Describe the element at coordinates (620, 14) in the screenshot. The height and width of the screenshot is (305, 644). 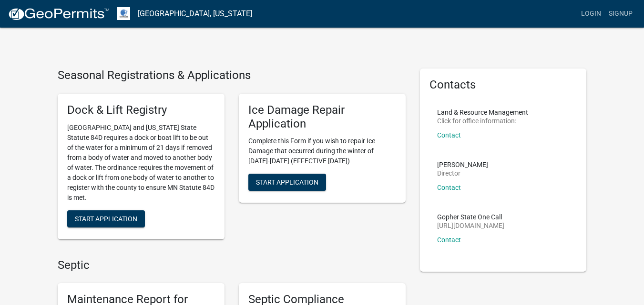
I see `a: Signup` at that location.